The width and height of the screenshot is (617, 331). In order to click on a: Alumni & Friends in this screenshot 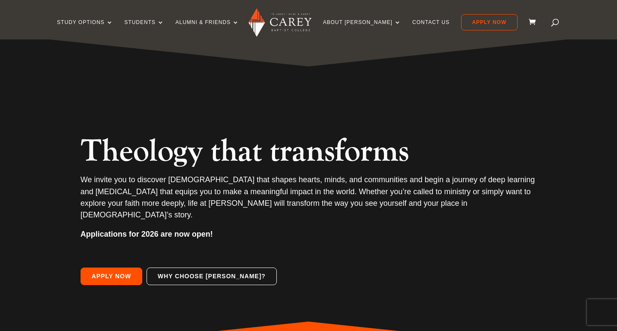, I will do `click(207, 29)`.